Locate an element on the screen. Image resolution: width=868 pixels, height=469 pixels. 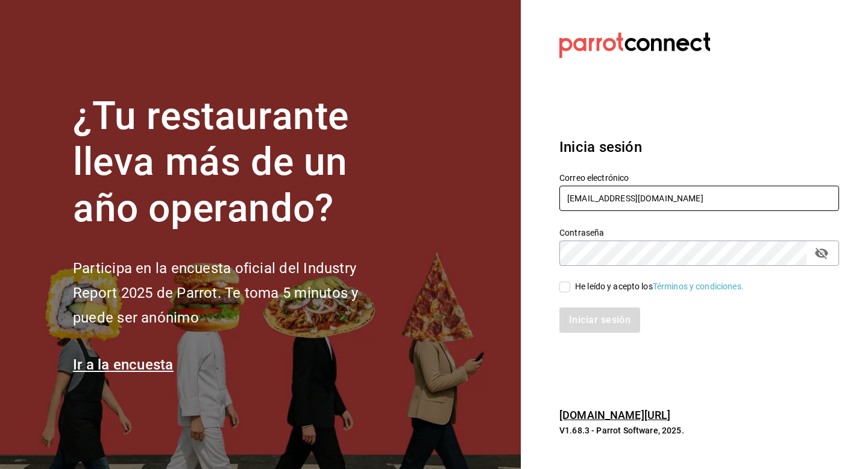
a: Términos y condiciones. is located at coordinates (697, 286).